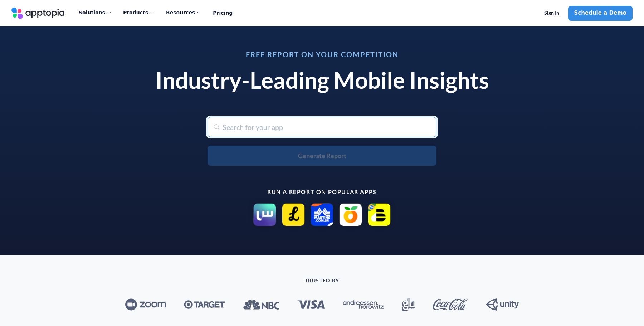 The width and height of the screenshot is (644, 326). I want to click on p: Run a report on popular apps, so click(322, 192).